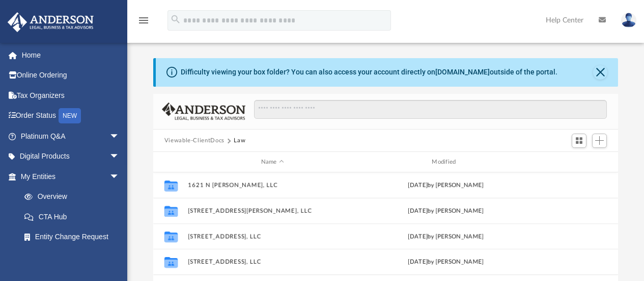 This screenshot has width=644, height=281. Describe the element at coordinates (240, 140) in the screenshot. I see `button: Law` at that location.